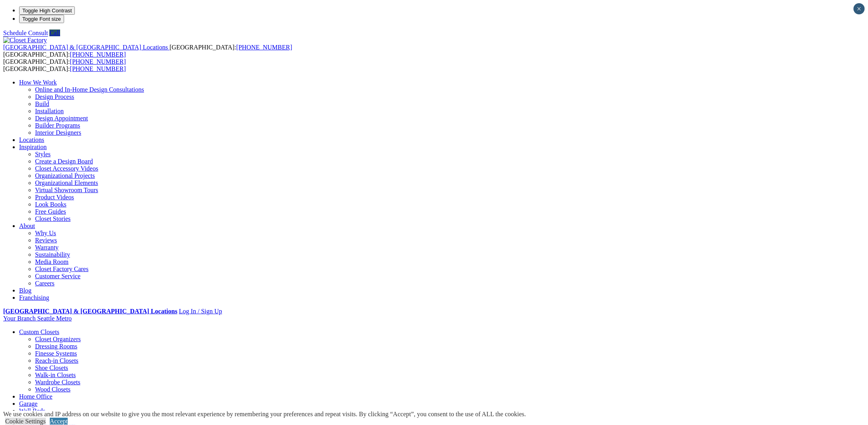 This screenshot has width=868, height=425. What do you see at coordinates (58, 132) in the screenshot?
I see `a: Interior Designers` at bounding box center [58, 132].